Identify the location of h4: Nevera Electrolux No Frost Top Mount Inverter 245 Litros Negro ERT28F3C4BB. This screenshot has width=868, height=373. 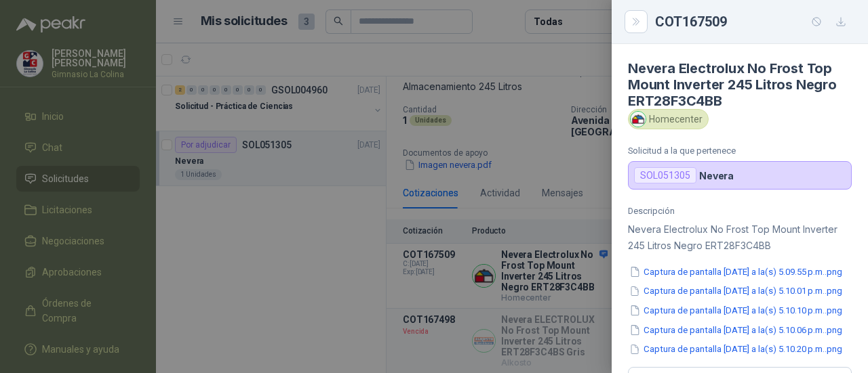
(740, 84).